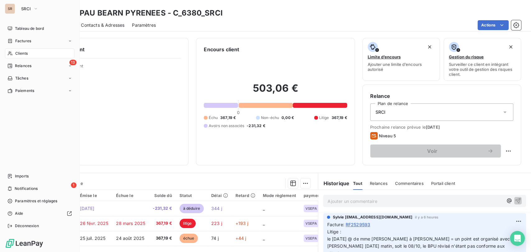 This screenshot has height=252, width=531. What do you see at coordinates (433, 151) in the screenshot?
I see `span: Voir` at bounding box center [433, 151].